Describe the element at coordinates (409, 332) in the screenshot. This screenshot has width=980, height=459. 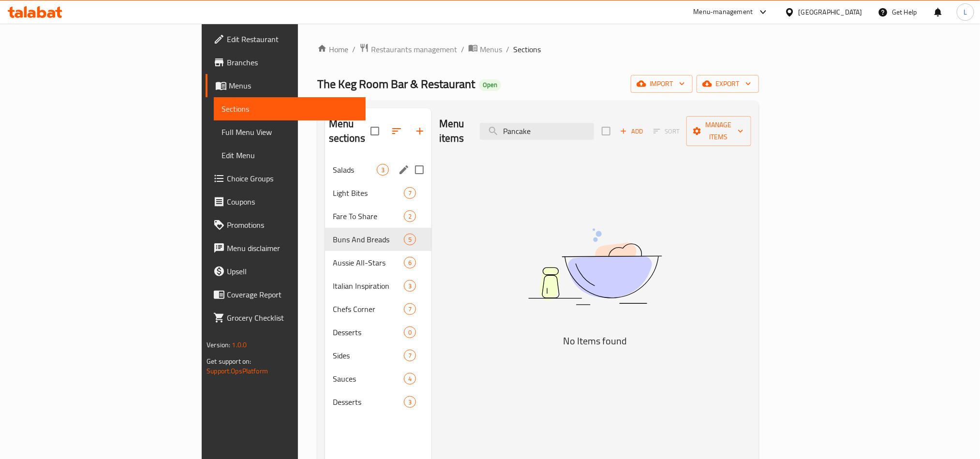
I see `span: 0` at that location.